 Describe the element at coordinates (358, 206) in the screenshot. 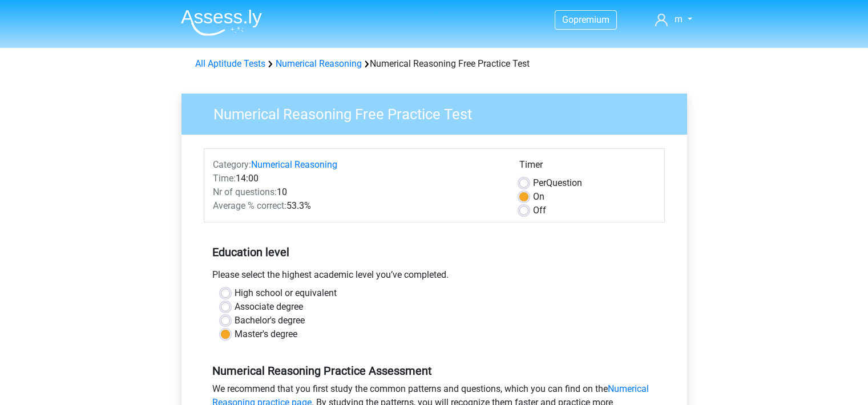

I see `div: 53.3%` at that location.